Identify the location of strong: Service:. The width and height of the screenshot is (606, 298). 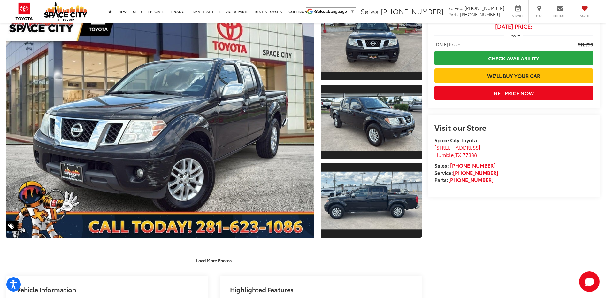
(466, 172).